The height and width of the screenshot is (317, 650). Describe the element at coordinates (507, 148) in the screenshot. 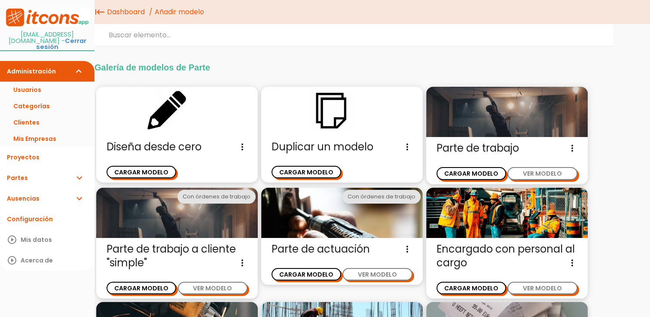

I see `span: Parte de trabajo` at that location.